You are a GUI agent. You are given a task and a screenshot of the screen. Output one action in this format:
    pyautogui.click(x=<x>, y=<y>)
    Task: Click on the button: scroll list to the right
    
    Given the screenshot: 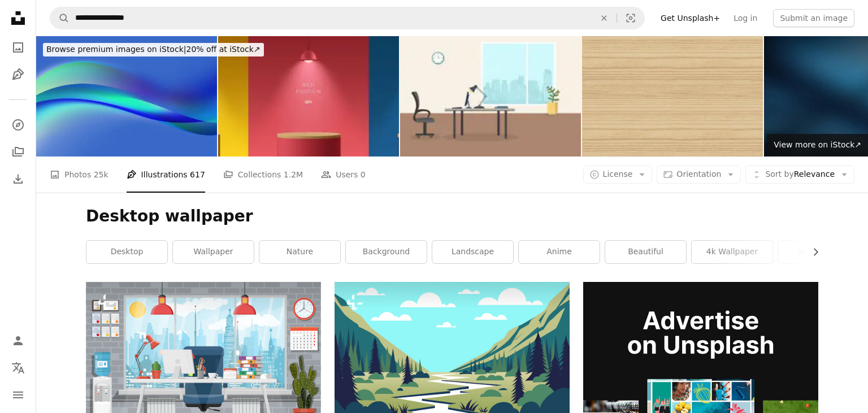 What is the action you would take?
    pyautogui.click(x=812, y=252)
    